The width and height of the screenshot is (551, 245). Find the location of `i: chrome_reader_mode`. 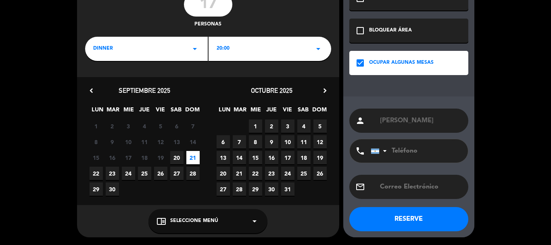

i: chrome_reader_mode is located at coordinates (161, 221).